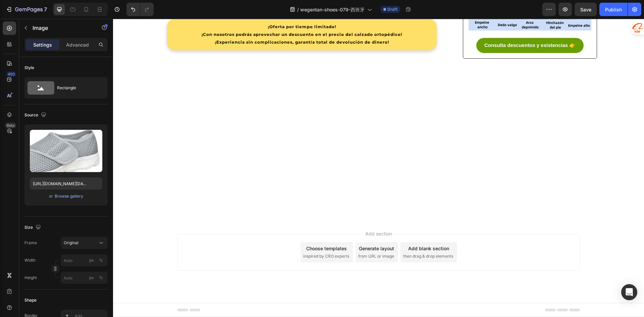 The height and width of the screenshot is (317, 644). What do you see at coordinates (392, 9) in the screenshot?
I see `span: Draft` at bounding box center [392, 9].